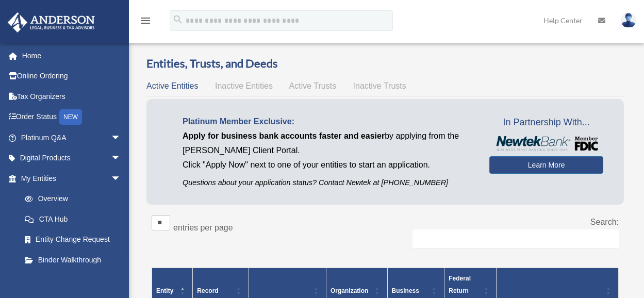 The width and height of the screenshot is (644, 298). I want to click on label: Search:, so click(604, 222).